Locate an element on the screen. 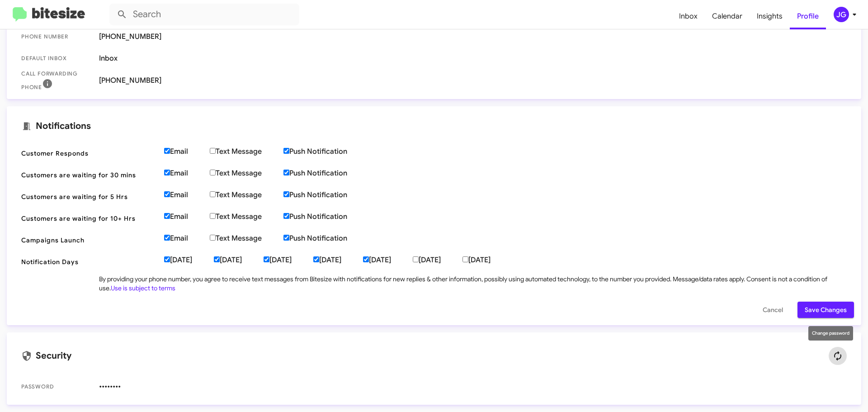 This screenshot has height=412, width=868. div: JG is located at coordinates (841, 15).